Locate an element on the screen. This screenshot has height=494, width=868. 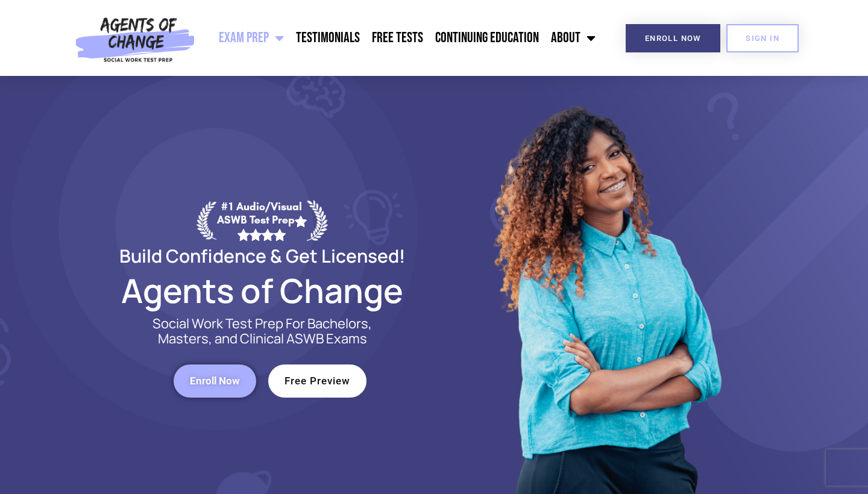
h2: Agents of Change is located at coordinates (262, 290).